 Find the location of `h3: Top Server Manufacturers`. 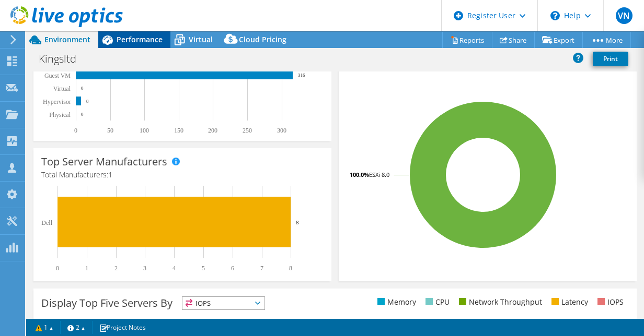

h3: Top Server Manufacturers is located at coordinates (104, 162).